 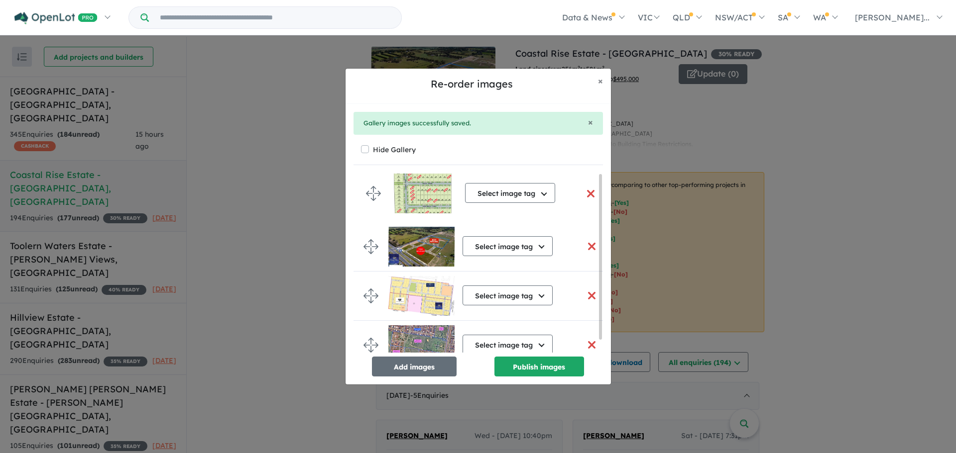 I want to click on button: Add images, so click(x=414, y=367).